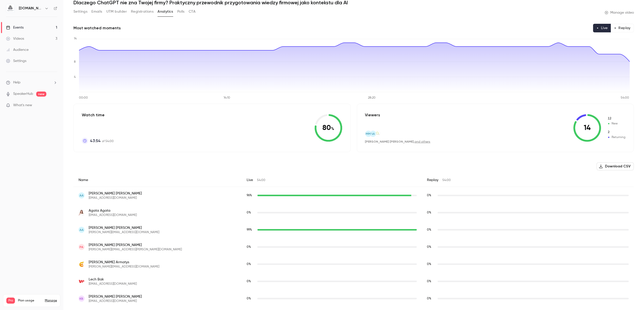 This screenshot has height=310, width=644. I want to click on span: Pro, so click(11, 301).